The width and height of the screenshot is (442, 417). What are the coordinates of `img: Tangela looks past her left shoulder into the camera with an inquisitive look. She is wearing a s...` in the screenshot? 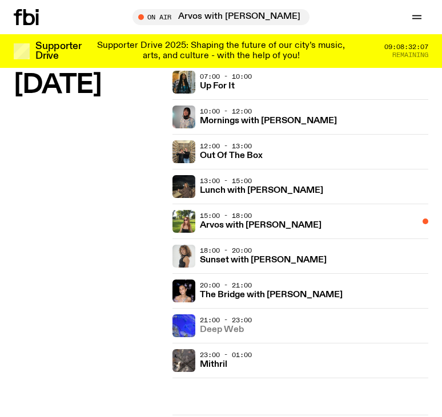 It's located at (184, 256).